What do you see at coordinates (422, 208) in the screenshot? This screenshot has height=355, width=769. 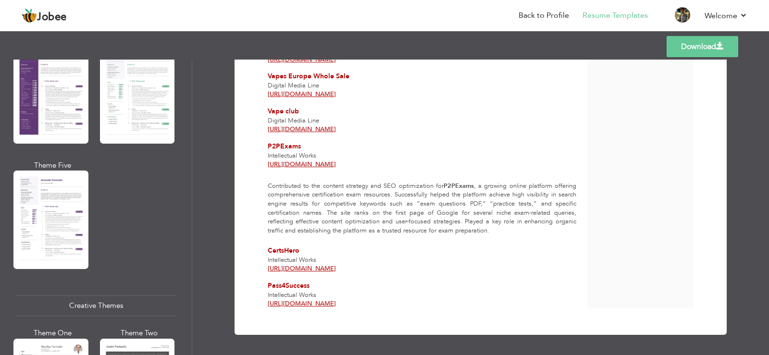 I see `p: Contributed to the content strategy and SEO optimization for , a growing online platform offering...` at bounding box center [422, 208].